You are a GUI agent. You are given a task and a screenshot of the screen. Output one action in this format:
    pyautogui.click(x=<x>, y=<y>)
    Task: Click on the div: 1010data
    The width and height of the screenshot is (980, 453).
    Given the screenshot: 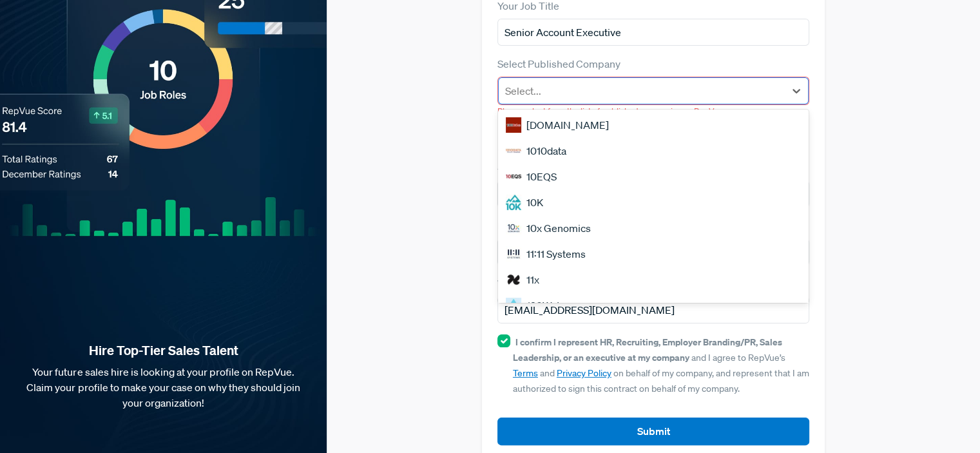 What is the action you would take?
    pyautogui.click(x=653, y=151)
    